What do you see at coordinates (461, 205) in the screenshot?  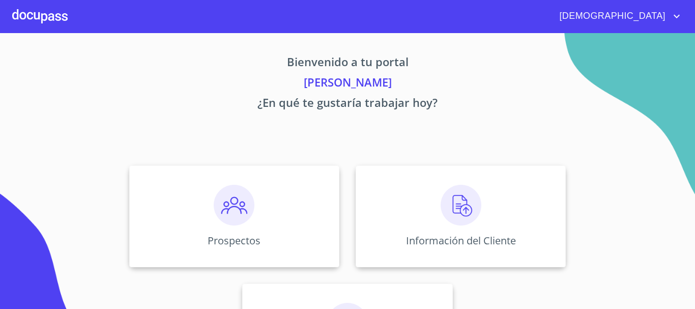 I see `img: carga.png` at bounding box center [461, 205].